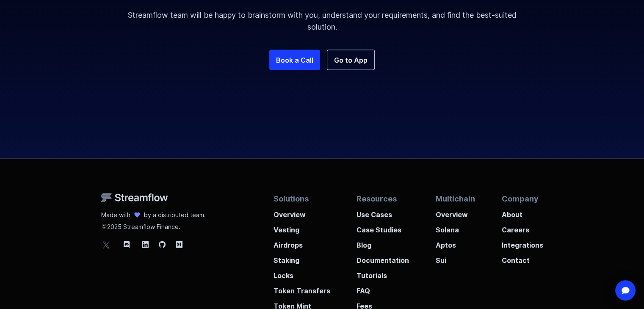 This screenshot has width=644, height=309. Describe the element at coordinates (302, 227) in the screenshot. I see `a: Vesting` at that location.